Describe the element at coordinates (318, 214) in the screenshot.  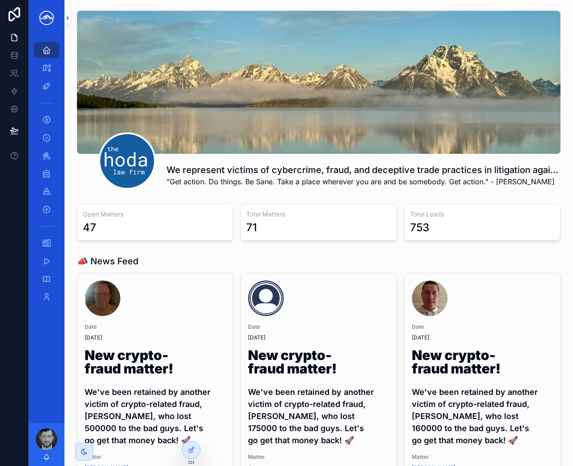
I see `h3: Total Matters` at that location.